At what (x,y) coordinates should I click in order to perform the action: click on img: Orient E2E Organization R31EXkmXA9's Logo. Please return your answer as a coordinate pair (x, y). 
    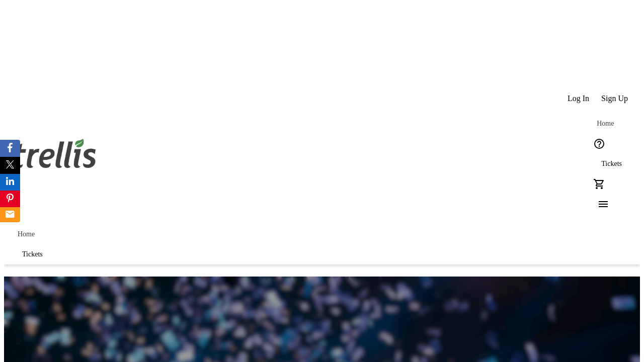
    Looking at the image, I should click on (55, 153).